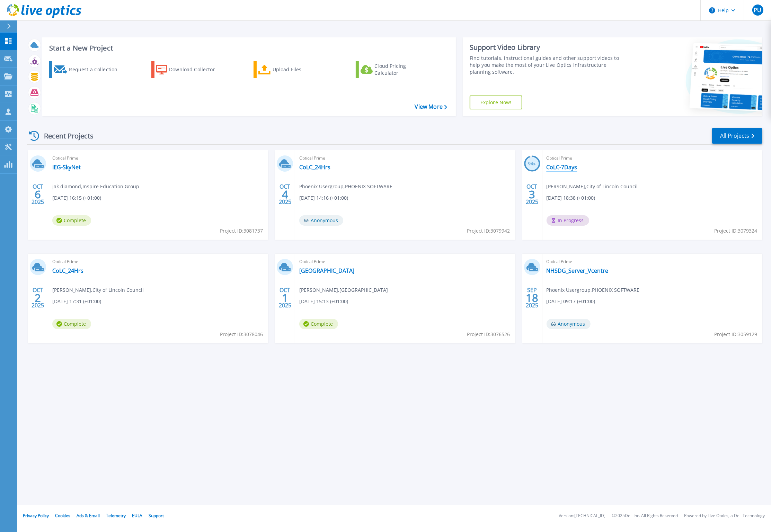 This screenshot has height=532, width=771. Describe the element at coordinates (488, 335) in the screenshot. I see `span: Project ID: 3076526` at that location.